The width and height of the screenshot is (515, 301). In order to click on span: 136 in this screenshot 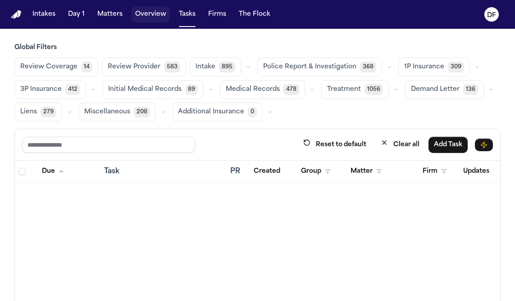, I will do `click(470, 90)`.